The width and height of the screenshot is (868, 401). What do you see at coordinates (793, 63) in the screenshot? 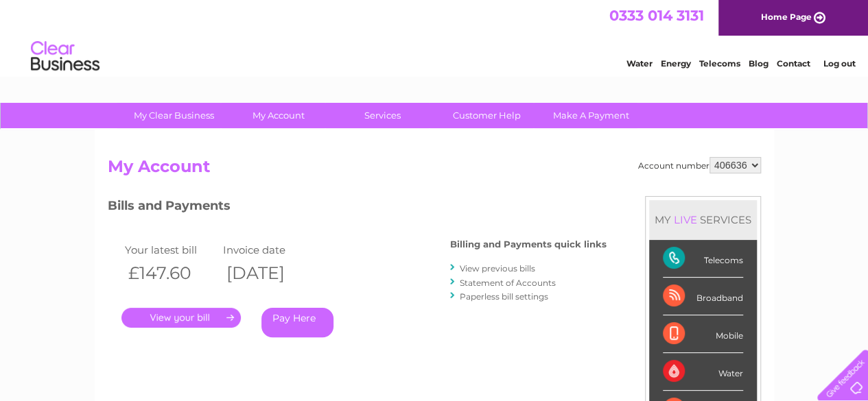
I see `a: Contact` at bounding box center [793, 63].